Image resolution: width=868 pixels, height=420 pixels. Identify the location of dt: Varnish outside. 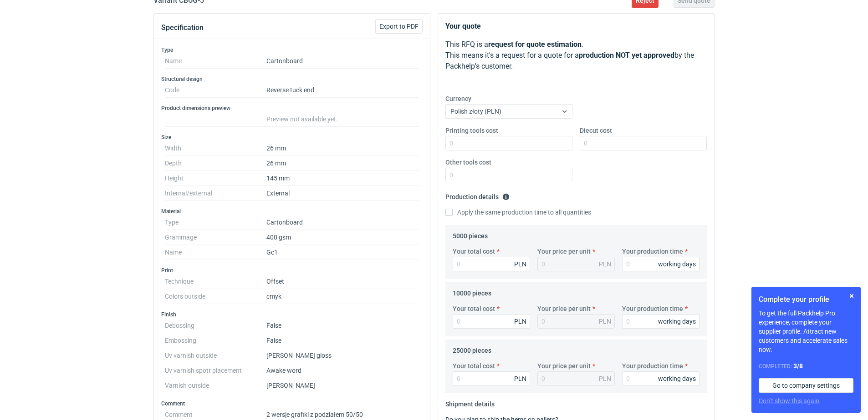
(216, 386).